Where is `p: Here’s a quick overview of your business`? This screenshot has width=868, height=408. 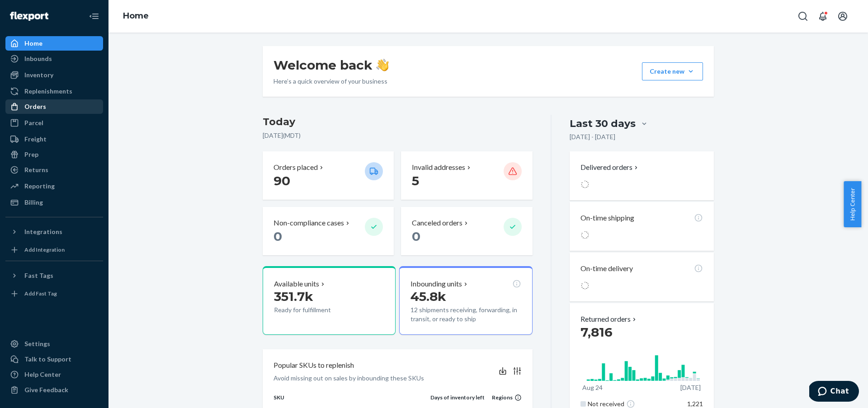
p: Here’s a quick overview of your business is located at coordinates (331, 81).